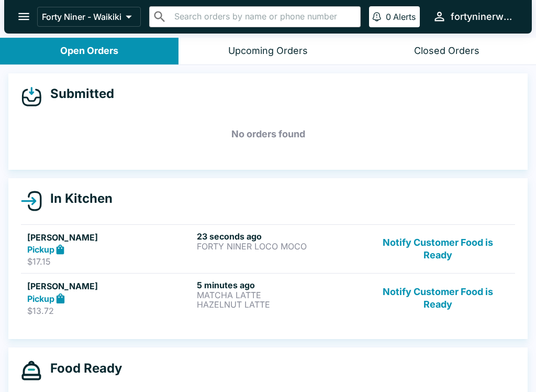 The height and width of the screenshot is (392, 536). I want to click on h4: Food Ready, so click(82, 368).